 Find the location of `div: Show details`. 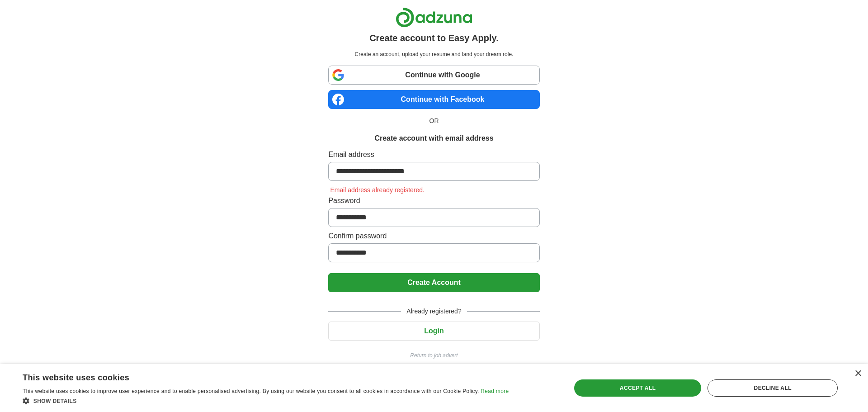

div: Show details is located at coordinates (265, 400).